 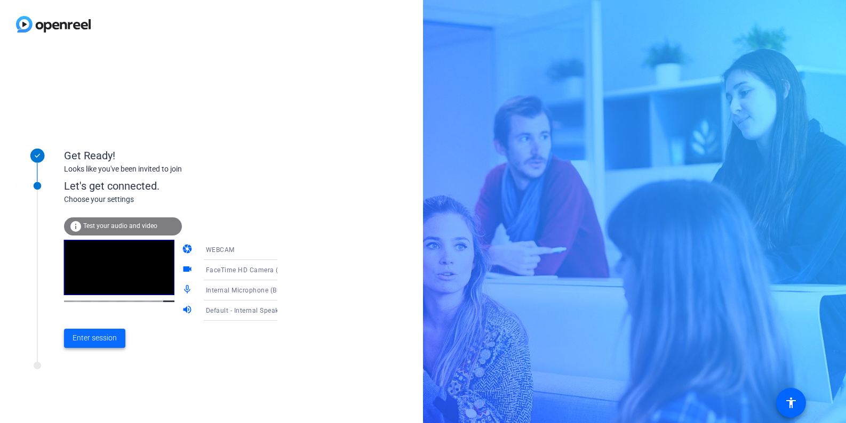 I want to click on span: Test your audio and video, so click(x=120, y=226).